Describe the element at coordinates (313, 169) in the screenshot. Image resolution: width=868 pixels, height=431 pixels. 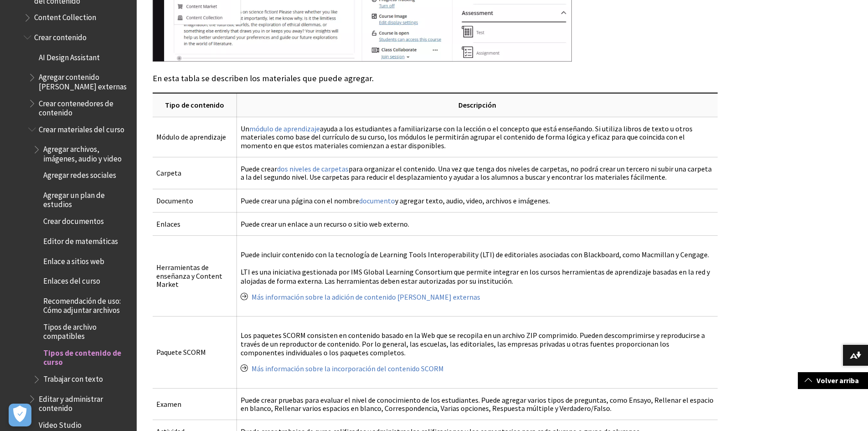
I see `a: dos niveles de carpetas` at that location.